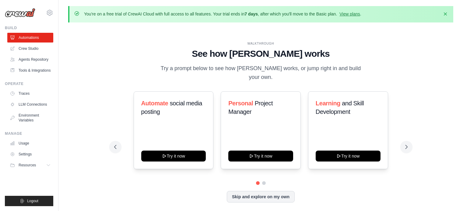 The width and height of the screenshot is (463, 211). I want to click on button: Skip and explore on my own, so click(260, 197).